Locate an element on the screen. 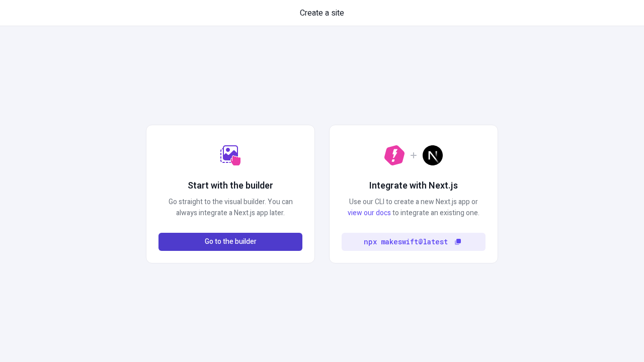 The image size is (644, 362). p: Use our CLI to create a new Next.js app or to integrate an existing one. is located at coordinates (414, 208).